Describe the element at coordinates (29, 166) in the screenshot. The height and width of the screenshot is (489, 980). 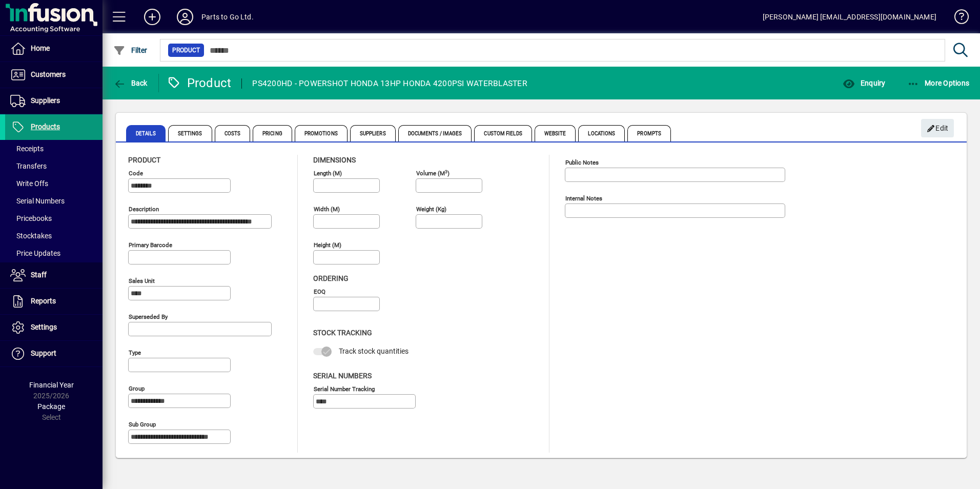
I see `span: Transfers` at that location.